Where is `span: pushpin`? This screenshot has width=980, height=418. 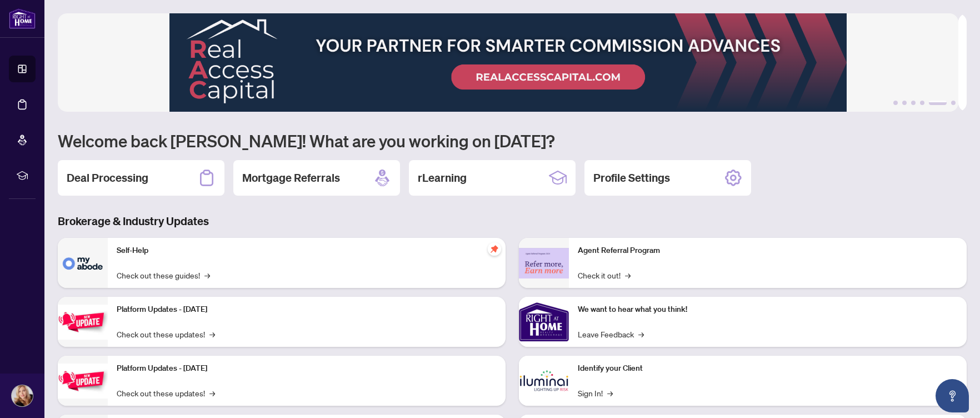 span: pushpin is located at coordinates (494, 249).